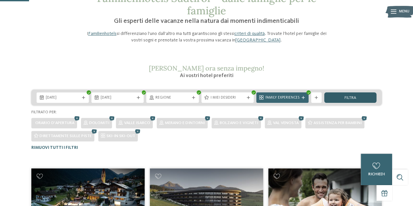  Describe the element at coordinates (283, 98) in the screenshot. I see `span: Family Experiences` at that location.